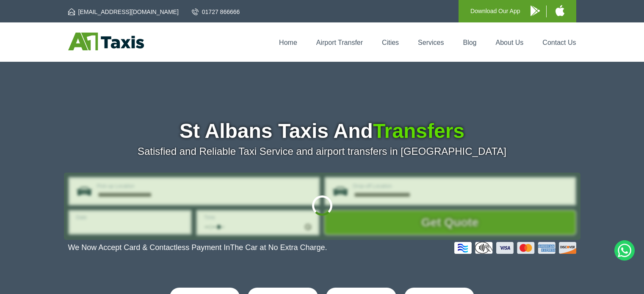 This screenshot has height=294, width=644. I want to click on p: Download Our App, so click(496, 11).